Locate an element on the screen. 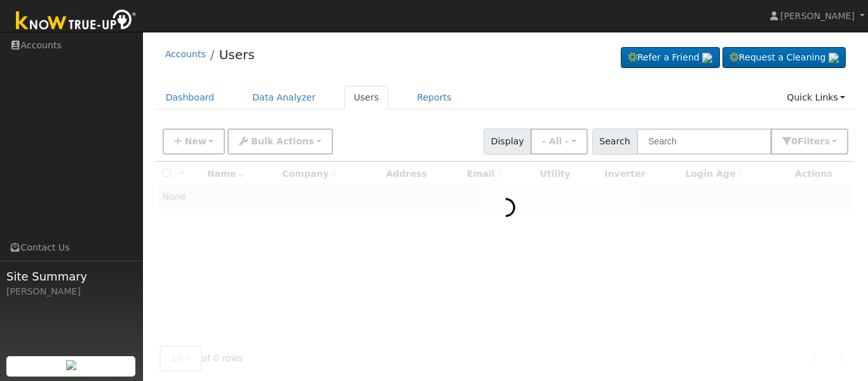  span: Bulk Actions is located at coordinates (282, 141).